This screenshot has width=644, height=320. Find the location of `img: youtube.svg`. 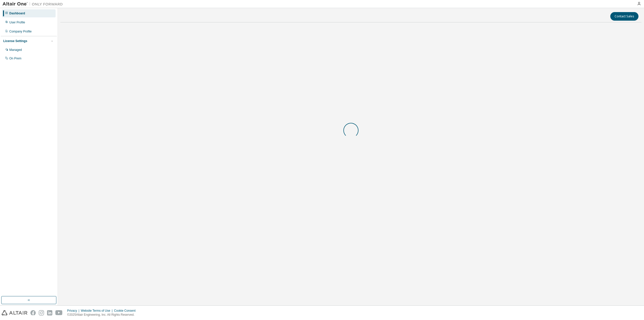

img: youtube.svg is located at coordinates (59, 313).